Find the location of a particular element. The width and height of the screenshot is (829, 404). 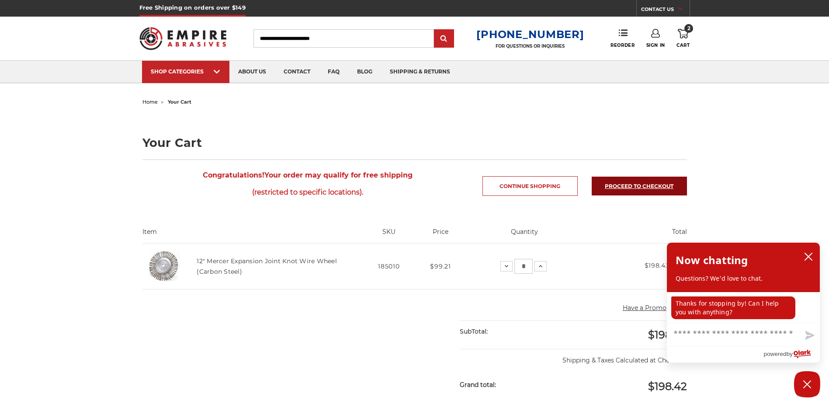

div: SubTotal: is located at coordinates (516, 331).